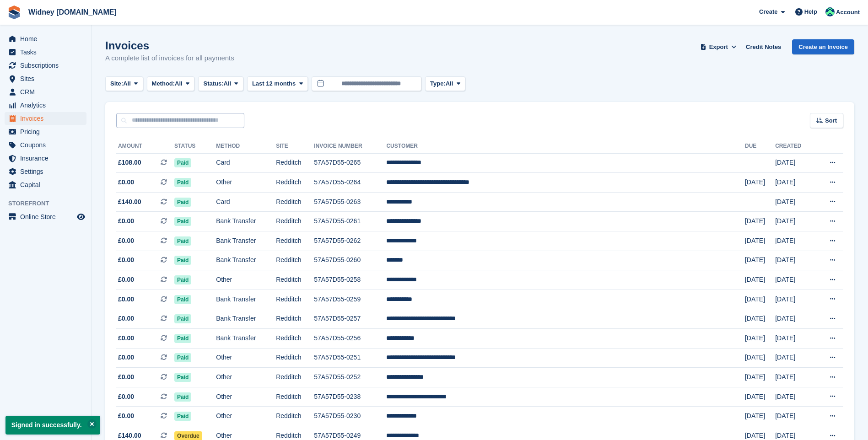  What do you see at coordinates (566, 146) in the screenshot?
I see `th: Customer` at bounding box center [566, 146].